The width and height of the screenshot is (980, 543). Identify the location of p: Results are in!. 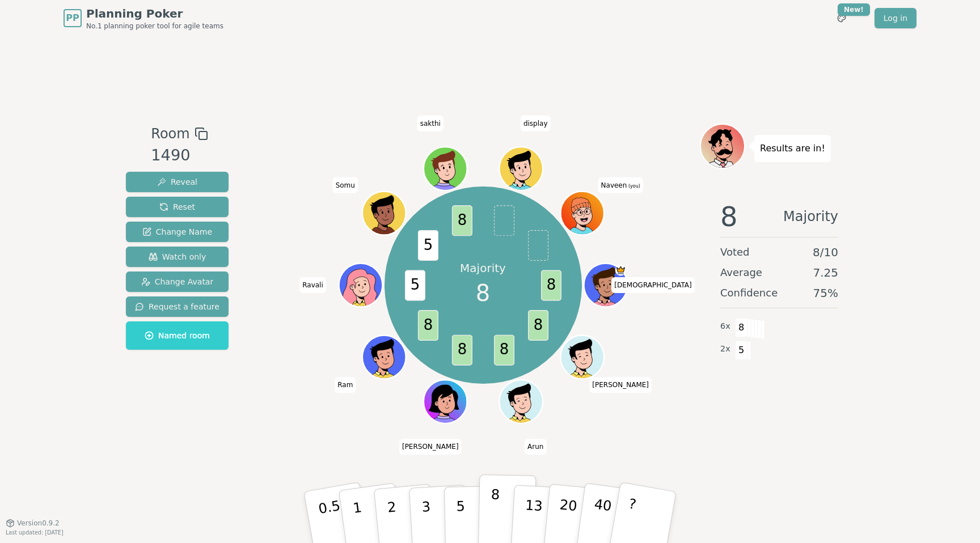
(792, 148).